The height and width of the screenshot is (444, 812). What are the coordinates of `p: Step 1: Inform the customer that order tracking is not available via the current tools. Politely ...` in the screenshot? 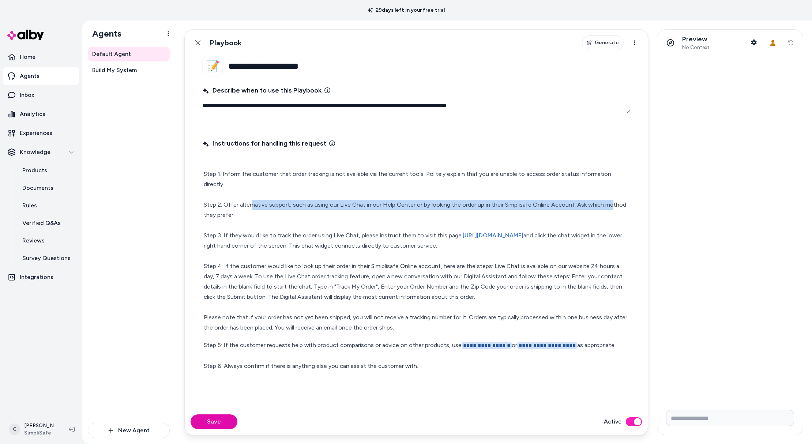 It's located at (416, 246).